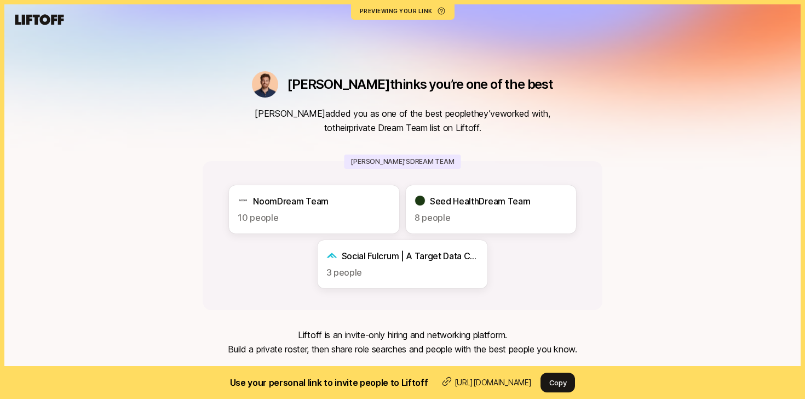 This screenshot has height=399, width=805. What do you see at coordinates (402, 342) in the screenshot?
I see `p: Liftoff is an invite-only hiring and networking platform. Build a private roster, then share role...` at bounding box center [402, 342].